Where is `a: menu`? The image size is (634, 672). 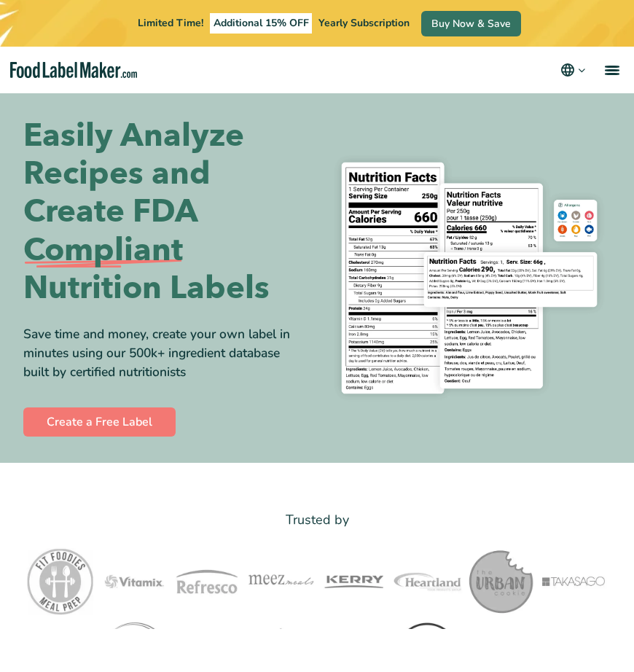 a: menu is located at coordinates (611, 70).